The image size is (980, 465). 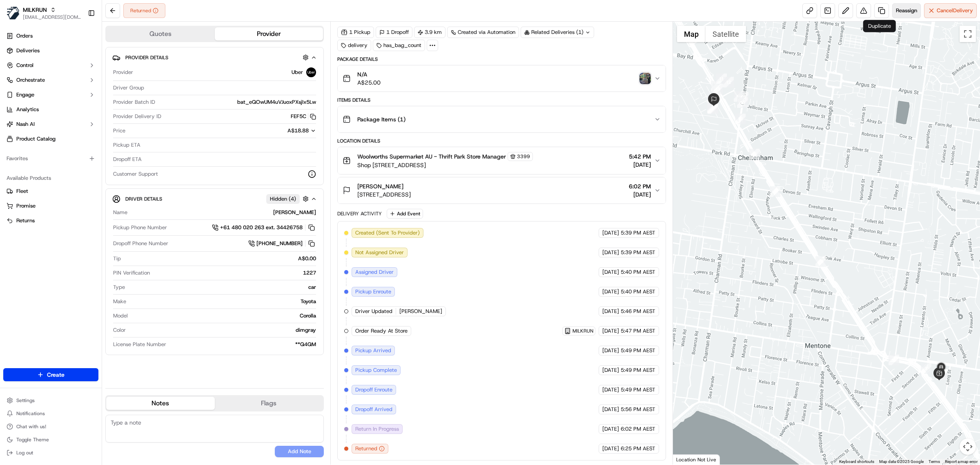 I want to click on div: 4, so click(x=893, y=360).